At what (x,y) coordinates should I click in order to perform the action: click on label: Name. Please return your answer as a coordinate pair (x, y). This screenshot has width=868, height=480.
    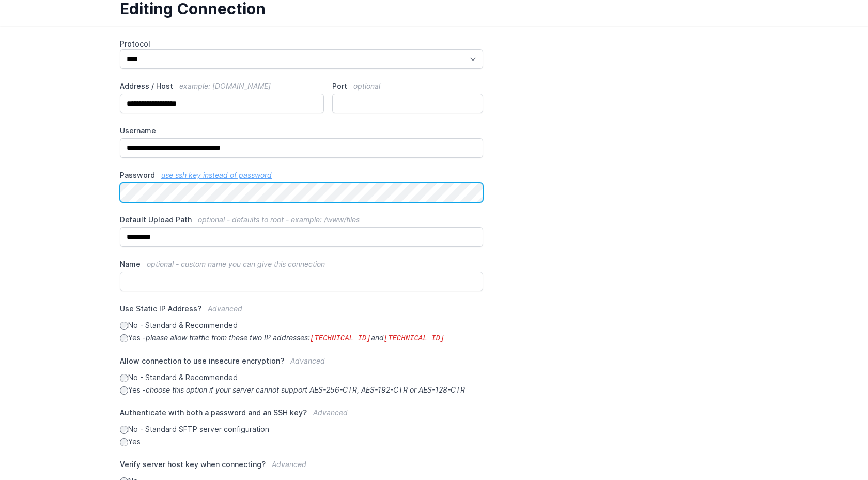
    Looking at the image, I should click on (301, 264).